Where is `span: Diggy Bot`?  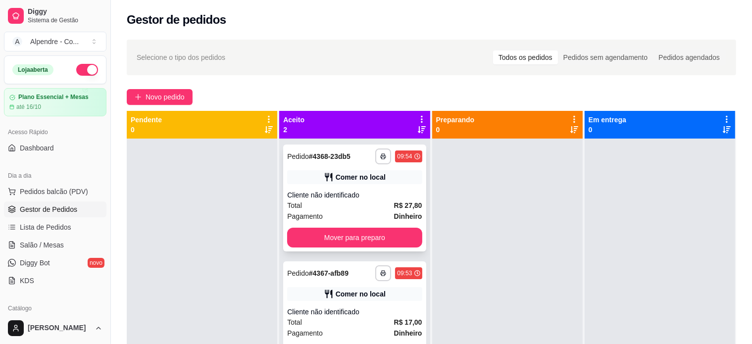
span: Diggy Bot is located at coordinates (35, 263).